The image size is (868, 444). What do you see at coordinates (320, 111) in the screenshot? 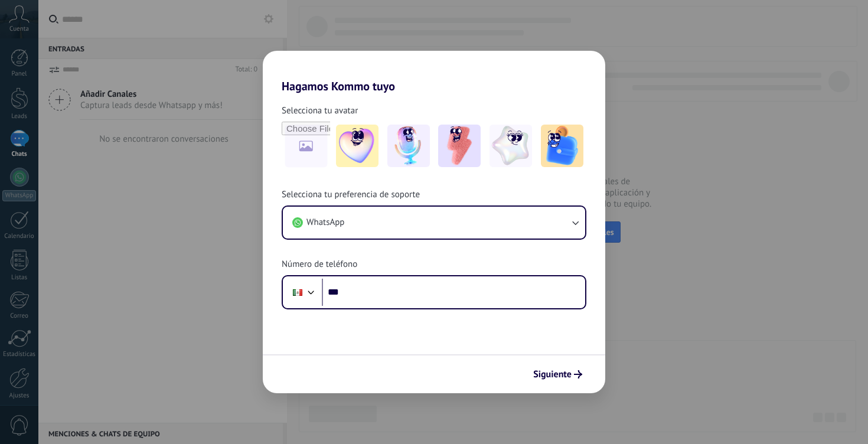
I see `span: Selecciona tu avatar` at bounding box center [320, 111].